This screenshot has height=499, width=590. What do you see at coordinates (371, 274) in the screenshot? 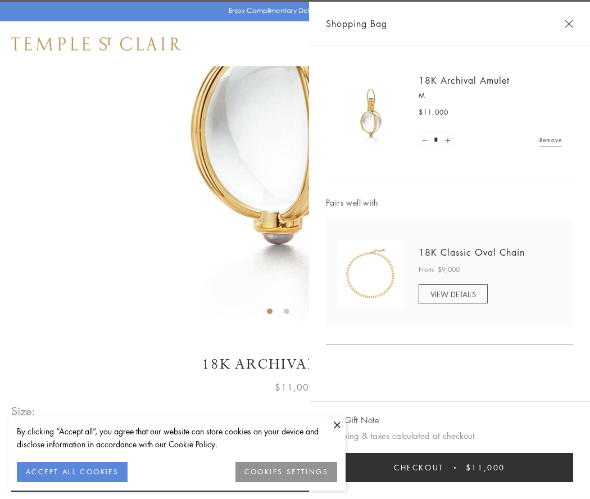
I see `img: N88865-OV18` at bounding box center [371, 274].